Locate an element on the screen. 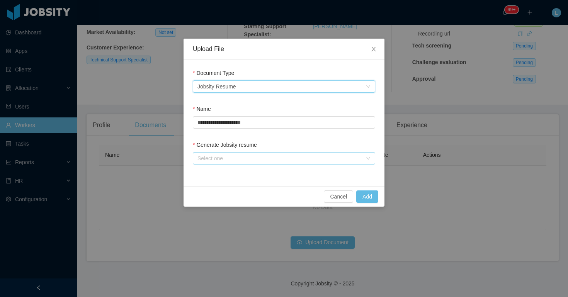 The width and height of the screenshot is (568, 297). div: Select one is located at coordinates (280, 158).